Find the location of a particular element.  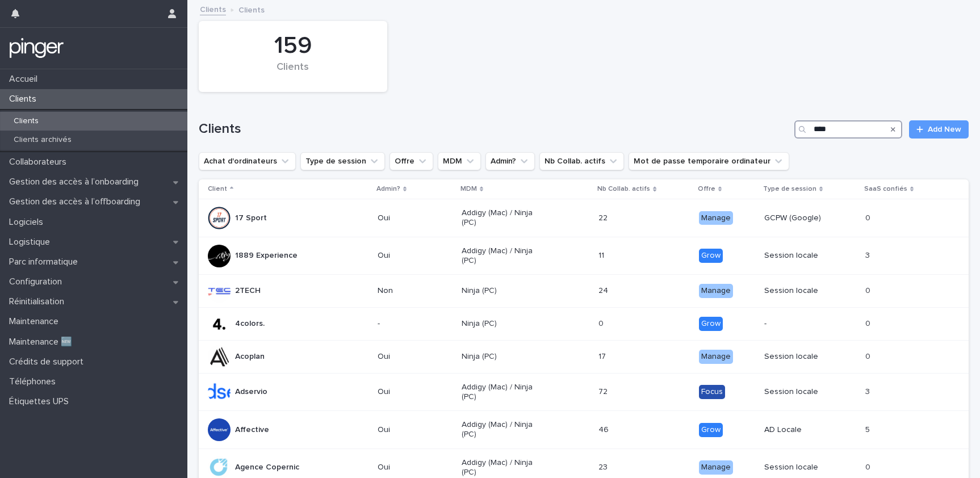

a: Clients is located at coordinates (213, 8).